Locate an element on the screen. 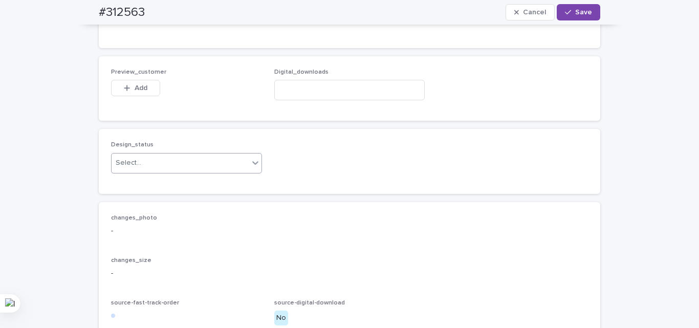 The image size is (699, 328). span: changes_size is located at coordinates (131, 260).